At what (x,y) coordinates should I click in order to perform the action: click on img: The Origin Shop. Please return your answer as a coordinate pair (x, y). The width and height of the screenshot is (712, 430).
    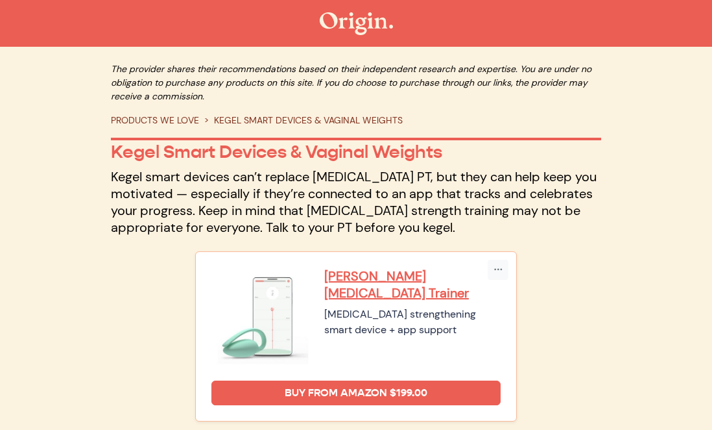
    Looking at the image, I should click on (356, 23).